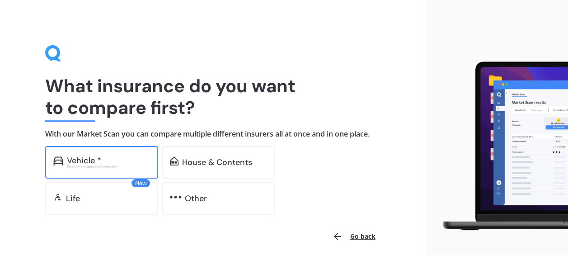 This screenshot has width=568, height=255. What do you see at coordinates (175, 197) in the screenshot?
I see `img: other.81dba5aafe580aa69f38.svg` at bounding box center [175, 197].